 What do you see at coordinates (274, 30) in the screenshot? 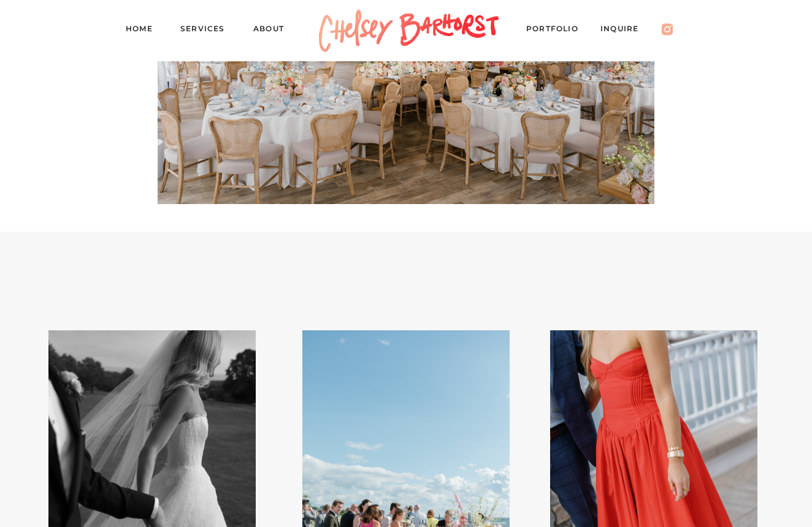
I see `nav: About` at bounding box center [274, 30].